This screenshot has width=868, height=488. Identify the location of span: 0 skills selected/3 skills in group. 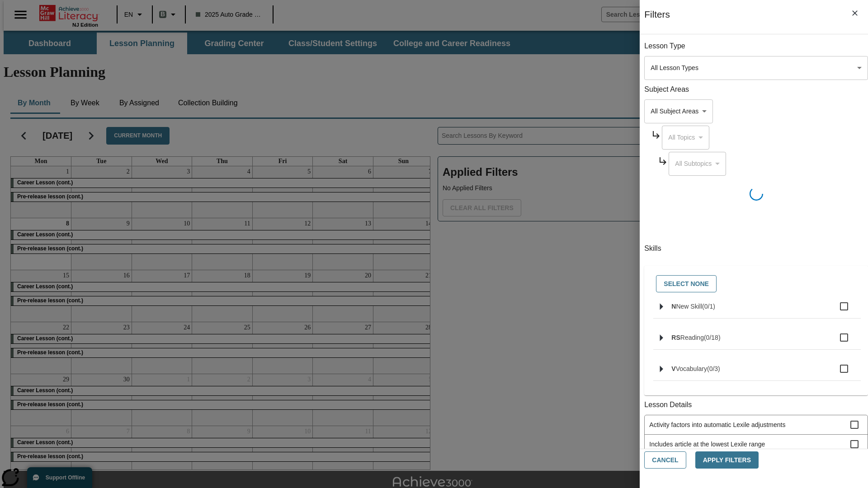
(713, 369).